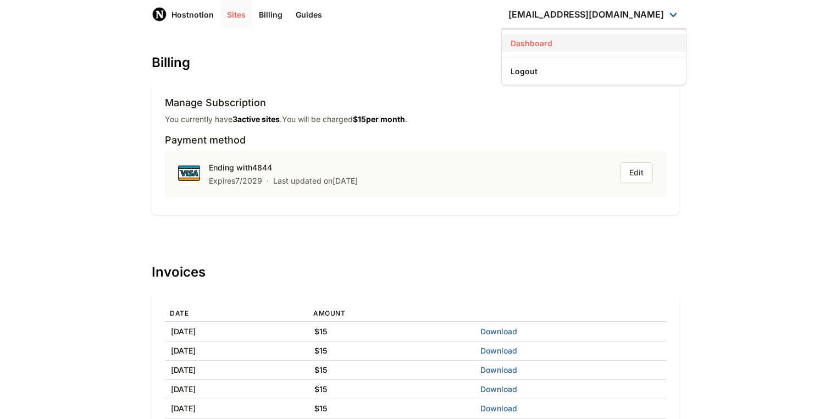 Image resolution: width=831 pixels, height=419 pixels. What do you see at coordinates (236, 313) in the screenshot?
I see `th: Date` at bounding box center [236, 313].